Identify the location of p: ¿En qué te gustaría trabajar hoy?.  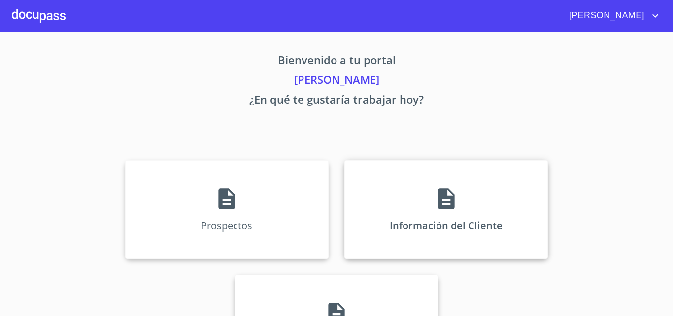
(337, 101).